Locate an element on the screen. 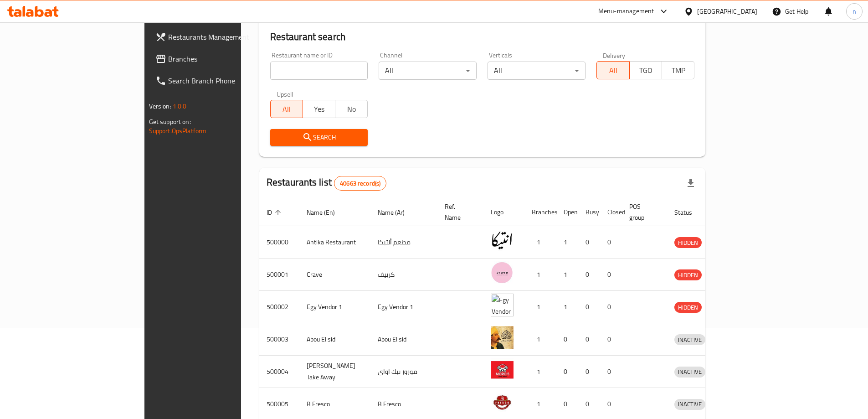 This screenshot has height=419, width=868. span: Version: is located at coordinates (160, 106).